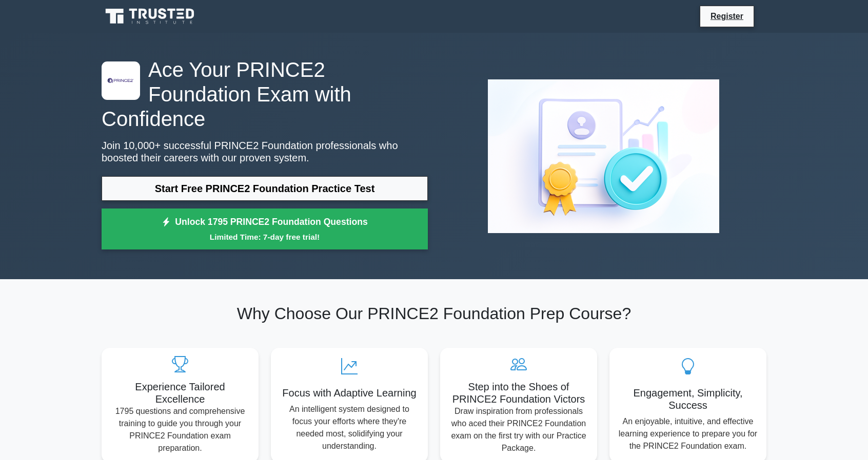 Image resolution: width=868 pixels, height=460 pixels. Describe the element at coordinates (265, 229) in the screenshot. I see `a: Unlock 1795 PRINCE2 Foundation QuestionsLimited Time: 7-day free trial!` at that location.